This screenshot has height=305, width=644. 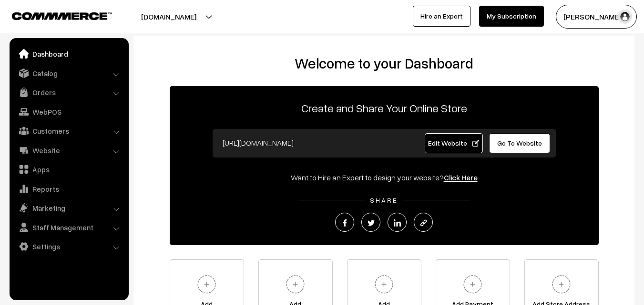 I want to click on span: Edit Website, so click(x=453, y=143).